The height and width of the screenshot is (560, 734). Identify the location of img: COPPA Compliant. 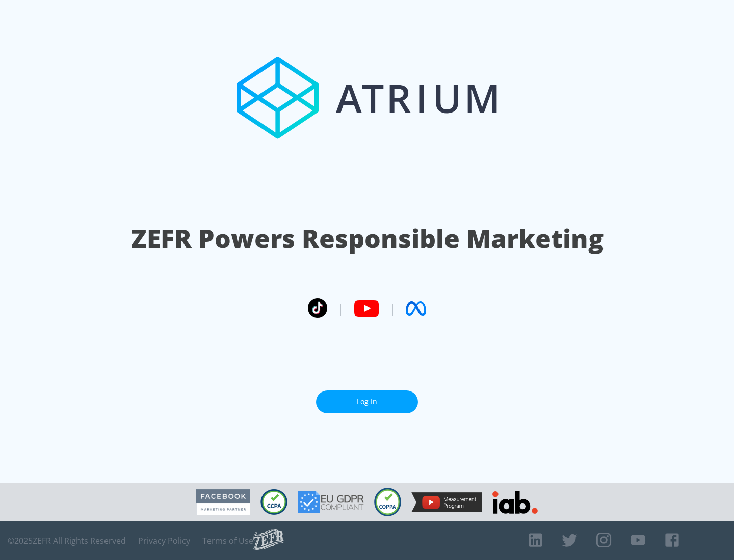
(387, 502).